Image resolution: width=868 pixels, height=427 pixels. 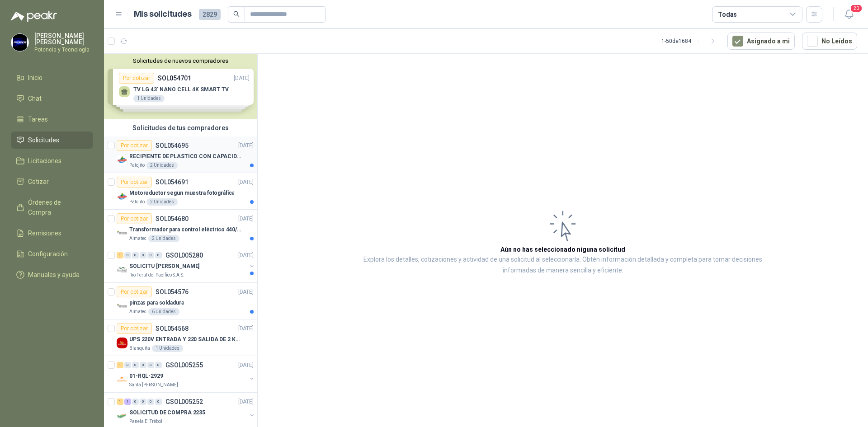 What do you see at coordinates (184, 402) in the screenshot?
I see `p: GSOL005252` at bounding box center [184, 402].